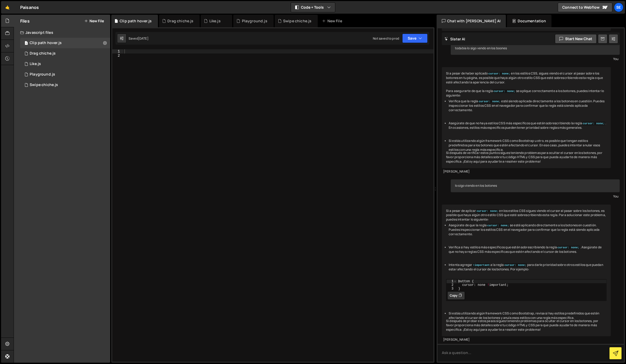 This screenshot has width=626, height=364. What do you see at coordinates (25, 21) in the screenshot?
I see `h2: Files` at bounding box center [25, 21].